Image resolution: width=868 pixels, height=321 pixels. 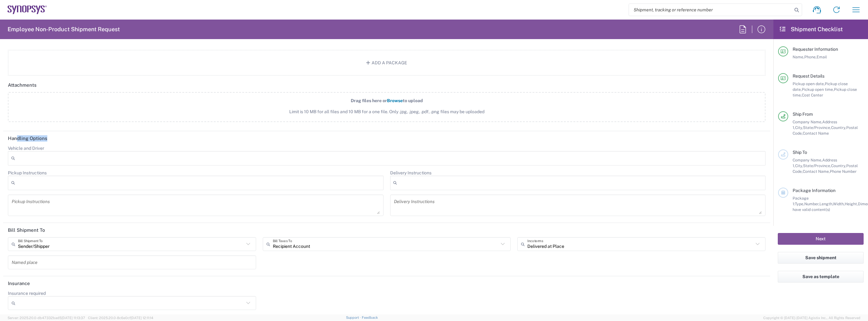 I want to click on span: Pickup open time,, so click(x=818, y=89).